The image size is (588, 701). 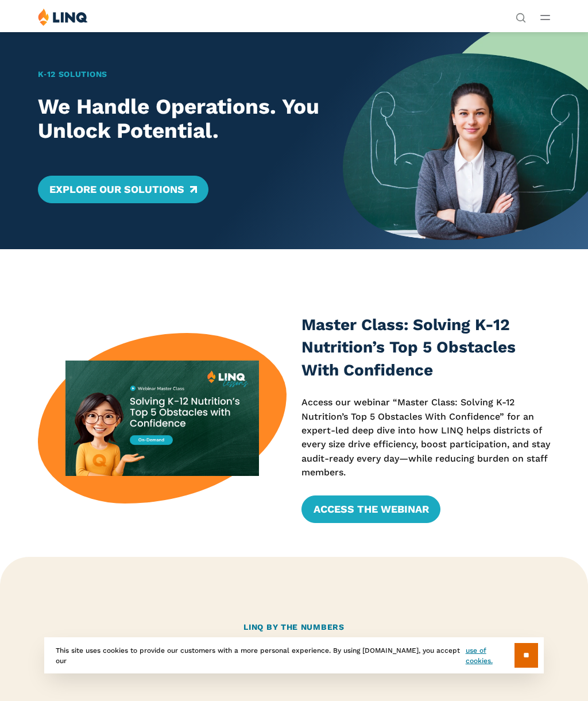 I want to click on h2: The K‑12 Business Platform, so click(x=294, y=659).